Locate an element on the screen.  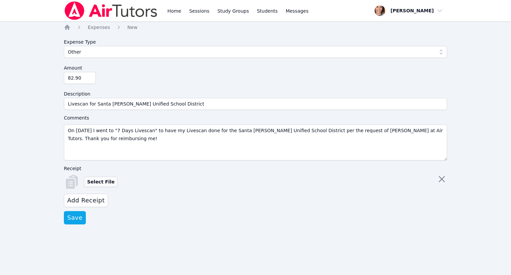
label: Amount is located at coordinates (256, 67).